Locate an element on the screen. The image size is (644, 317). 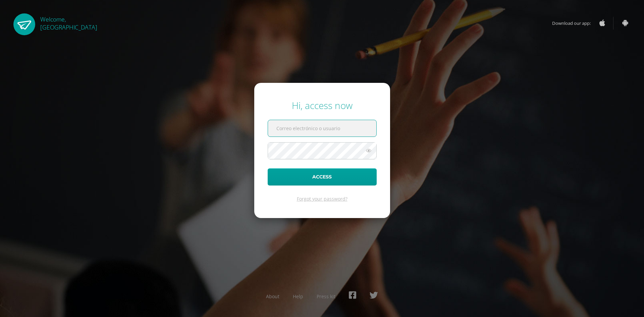
input: Correo electrónico o usuario is located at coordinates (322, 128).